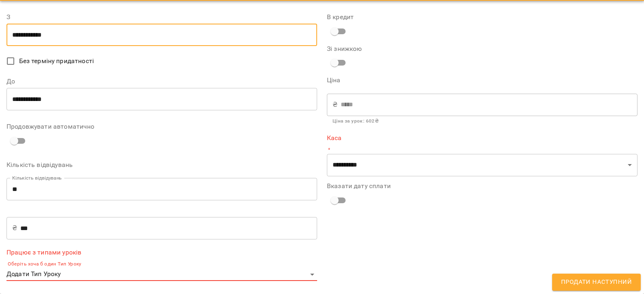 This screenshot has width=644, height=294. What do you see at coordinates (162, 274) in the screenshot?
I see `div: Додати Тип Уроку` at bounding box center [162, 274].